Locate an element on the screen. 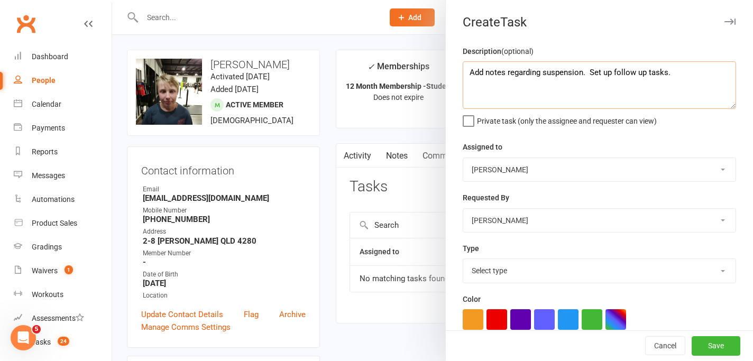  a: Payments is located at coordinates (62, 128).